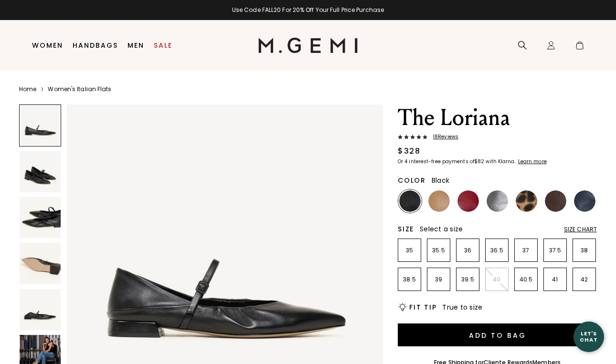  I want to click on a: Handbags, so click(95, 45).